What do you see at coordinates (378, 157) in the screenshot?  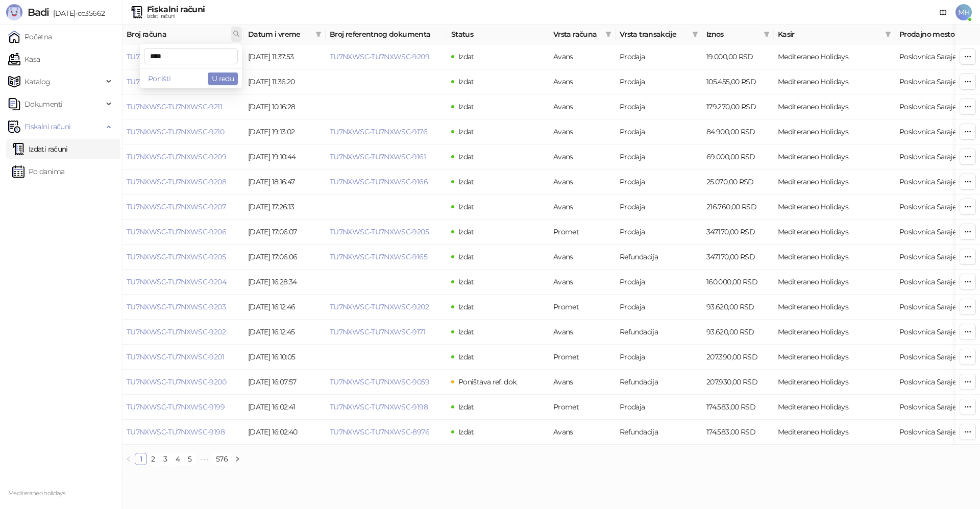 I see `a: TU7NXWSC-TU7NXWSC-9161` at bounding box center [378, 157].